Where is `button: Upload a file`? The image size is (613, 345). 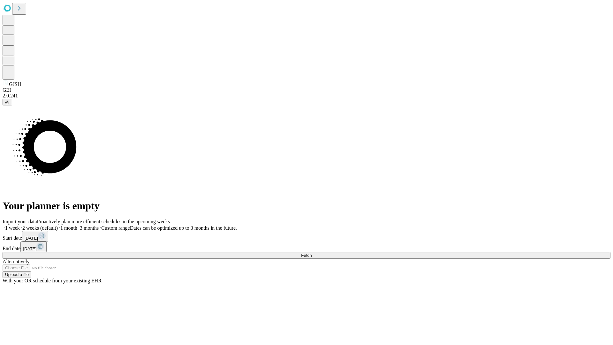
button: Upload a file is located at coordinates (17, 274).